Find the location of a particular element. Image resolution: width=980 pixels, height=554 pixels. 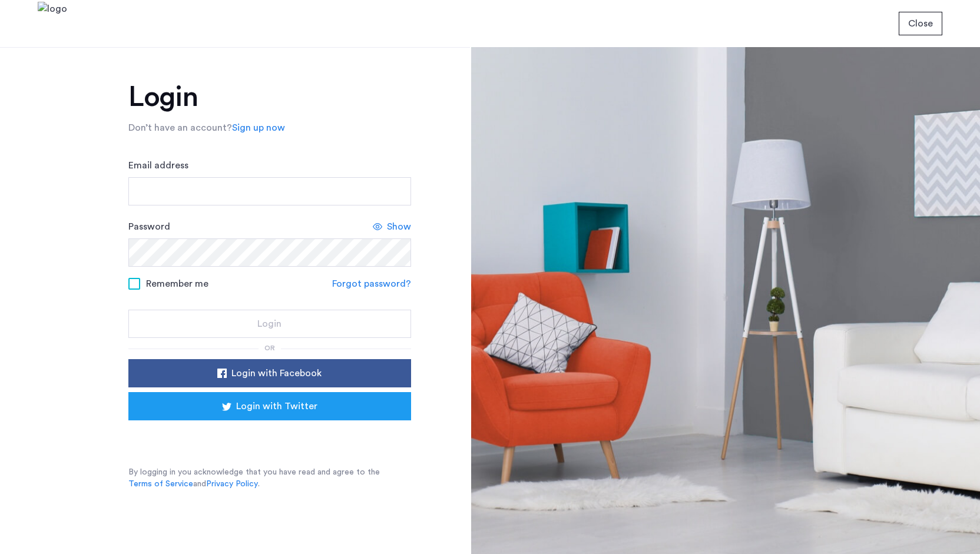

h1: Login is located at coordinates (270, 97).